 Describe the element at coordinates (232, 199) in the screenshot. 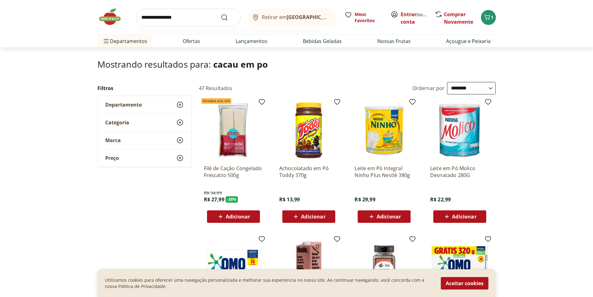

I see `span: - 20 %` at that location.